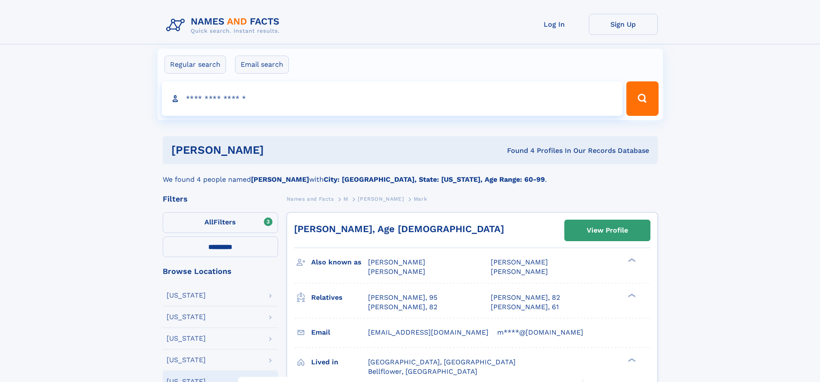 This screenshot has width=820, height=382. Describe the element at coordinates (642, 99) in the screenshot. I see `button: Search Button` at that location.